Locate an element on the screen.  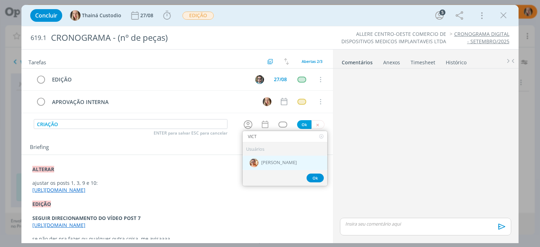
strong: SEGUIR DIRECIONAMENTO DO VÍDEO POST 7 is located at coordinates (87, 218).